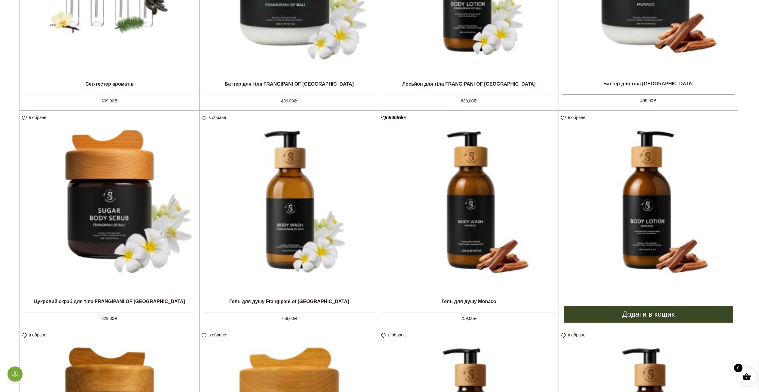 The width and height of the screenshot is (759, 392). I want to click on span: 0, so click(738, 368).